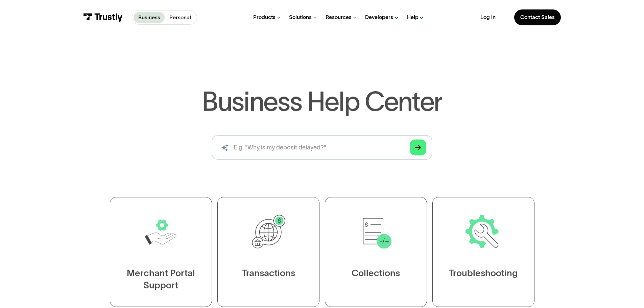  What do you see at coordinates (338, 17) in the screenshot?
I see `div: Resources` at bounding box center [338, 17].